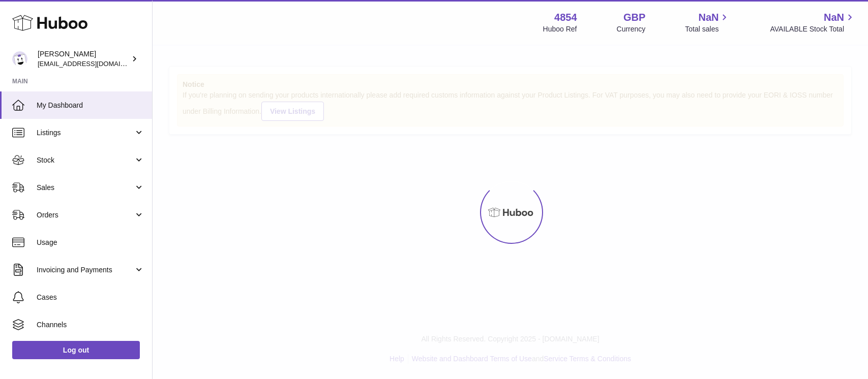  Describe the element at coordinates (91, 105) in the screenshot. I see `span: My Dashboard` at that location.